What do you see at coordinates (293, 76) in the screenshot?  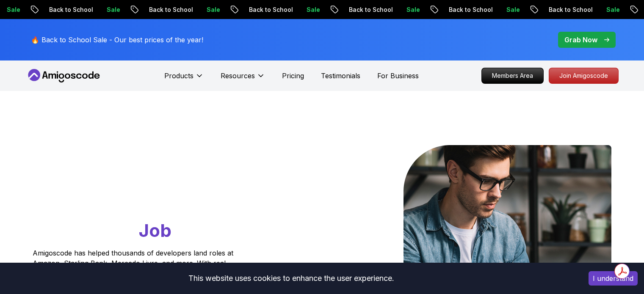 I see `a: Pricing` at bounding box center [293, 76].